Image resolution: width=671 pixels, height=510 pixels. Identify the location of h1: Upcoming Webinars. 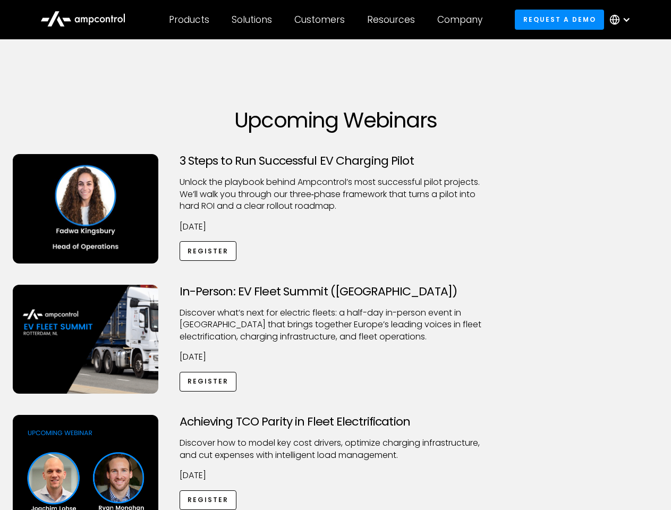
(336, 120).